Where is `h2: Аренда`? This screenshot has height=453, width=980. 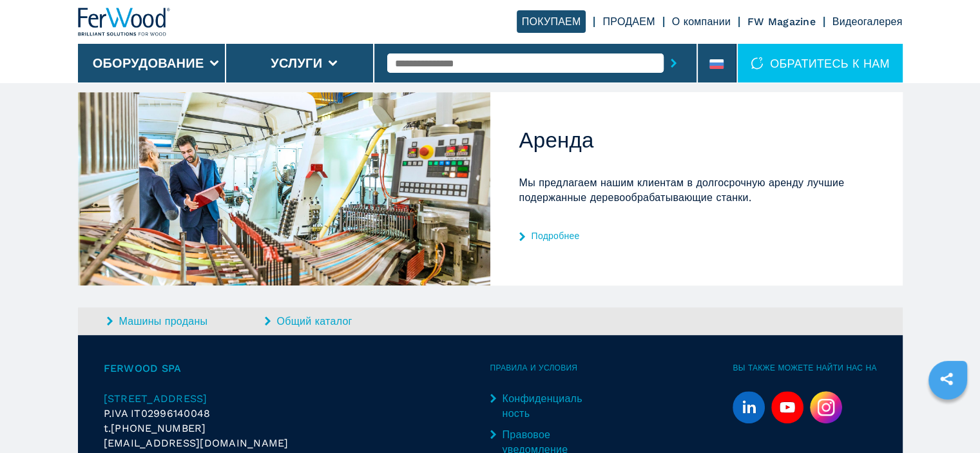 h2: Аренда is located at coordinates (696, 141).